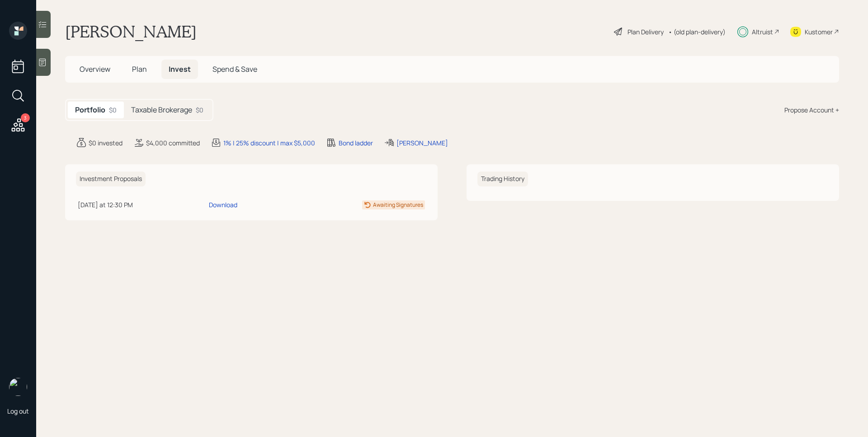  I want to click on img: james-distasi-headshot.png, so click(18, 387).